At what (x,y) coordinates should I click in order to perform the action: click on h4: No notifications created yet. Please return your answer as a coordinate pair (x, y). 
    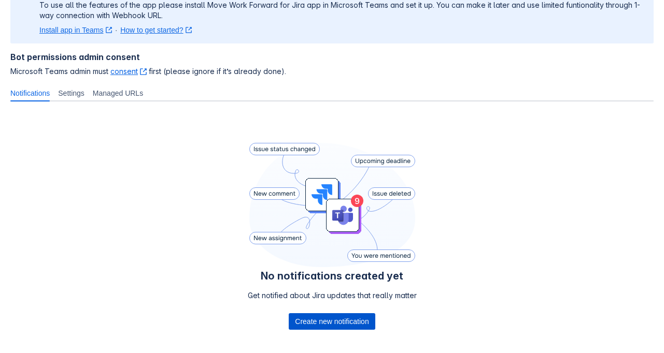
    Looking at the image, I should click on (332, 276).